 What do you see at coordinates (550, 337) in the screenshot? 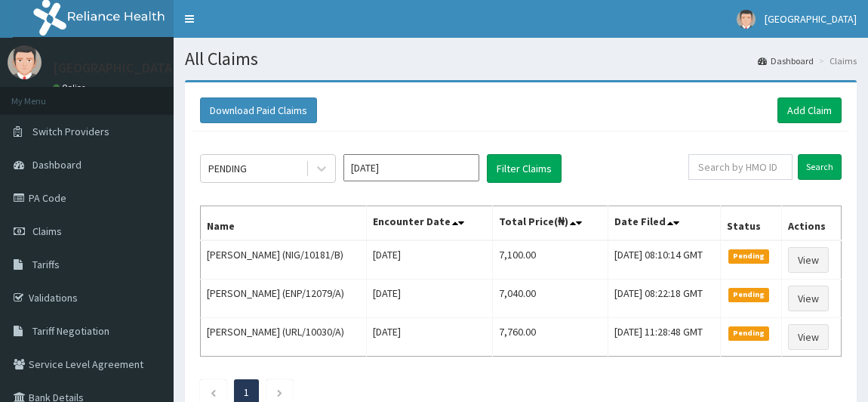
I see `td: 7,760.00` at bounding box center [550, 337].